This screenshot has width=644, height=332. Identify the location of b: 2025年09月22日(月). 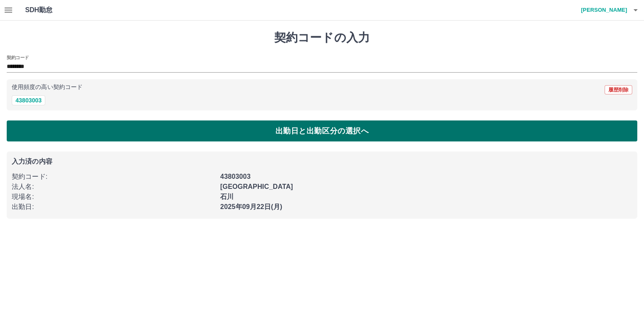
(251, 206).